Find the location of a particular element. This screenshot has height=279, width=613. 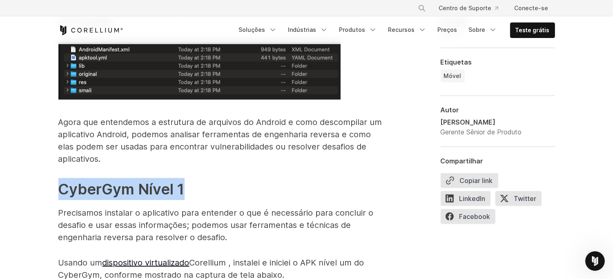

font: Facebook is located at coordinates (475, 216).